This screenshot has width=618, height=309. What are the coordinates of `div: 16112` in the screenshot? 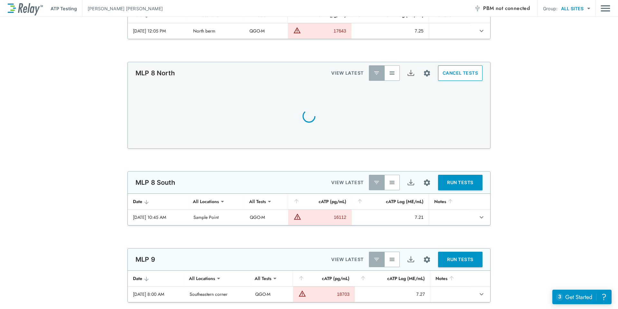 It's located at (324, 217).